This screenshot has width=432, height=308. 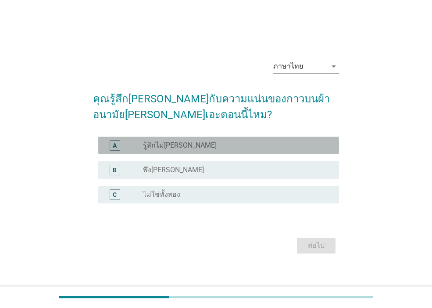 What do you see at coordinates (115, 145) in the screenshot?
I see `div: A` at bounding box center [115, 145].